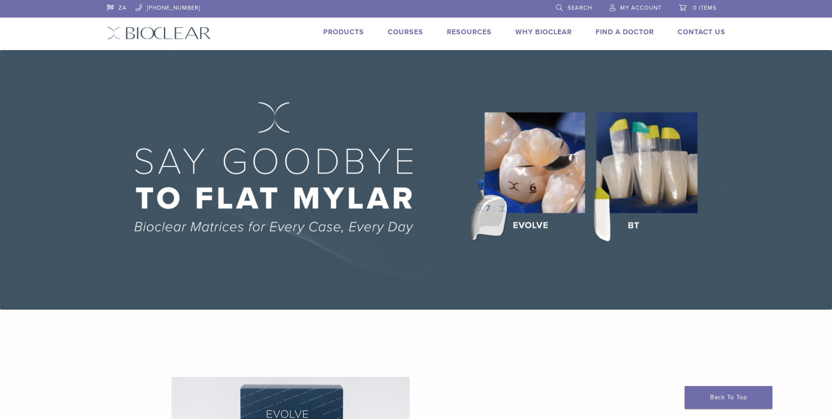 The width and height of the screenshot is (832, 419). Describe the element at coordinates (705, 8) in the screenshot. I see `span: 0 items` at that location.